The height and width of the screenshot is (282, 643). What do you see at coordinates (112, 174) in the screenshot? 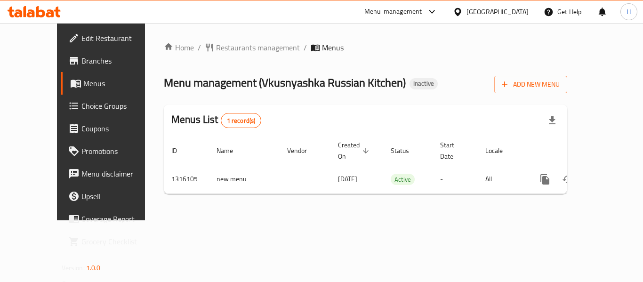
I see `a: Menu disclaimer` at bounding box center [112, 174].